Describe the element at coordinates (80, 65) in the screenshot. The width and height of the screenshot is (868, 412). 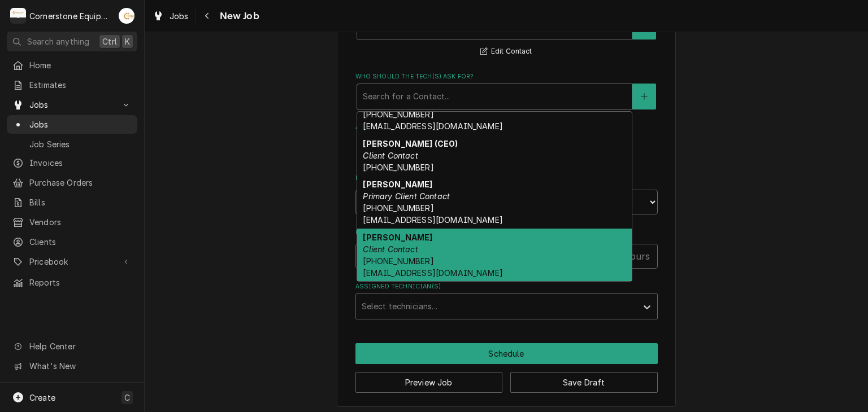
I see `span: Home` at that location.